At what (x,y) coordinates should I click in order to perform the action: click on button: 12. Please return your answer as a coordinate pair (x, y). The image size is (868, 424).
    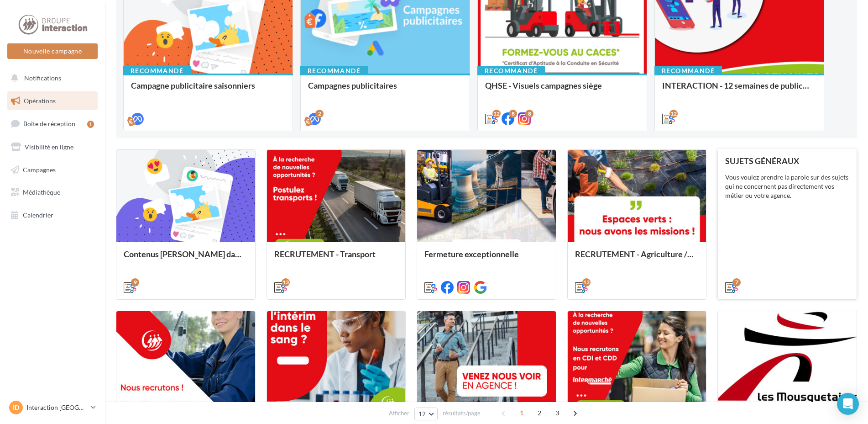
    Looking at the image, I should click on (426, 414).